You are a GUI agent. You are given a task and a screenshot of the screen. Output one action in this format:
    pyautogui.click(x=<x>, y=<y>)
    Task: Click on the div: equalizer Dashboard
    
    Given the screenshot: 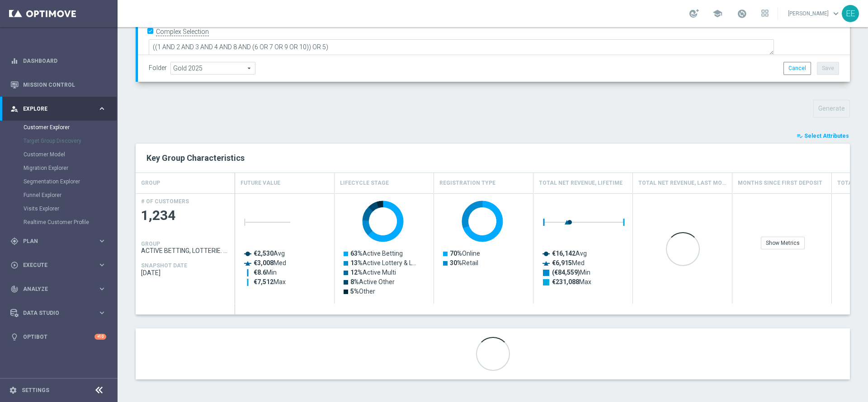 What is the action you would take?
    pyautogui.click(x=58, y=61)
    